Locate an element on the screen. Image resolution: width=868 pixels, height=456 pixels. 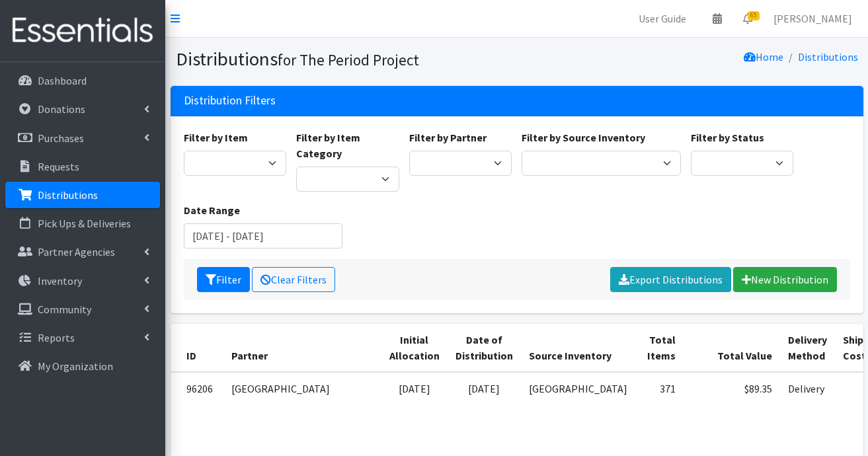
a: Reports is located at coordinates (83, 338).